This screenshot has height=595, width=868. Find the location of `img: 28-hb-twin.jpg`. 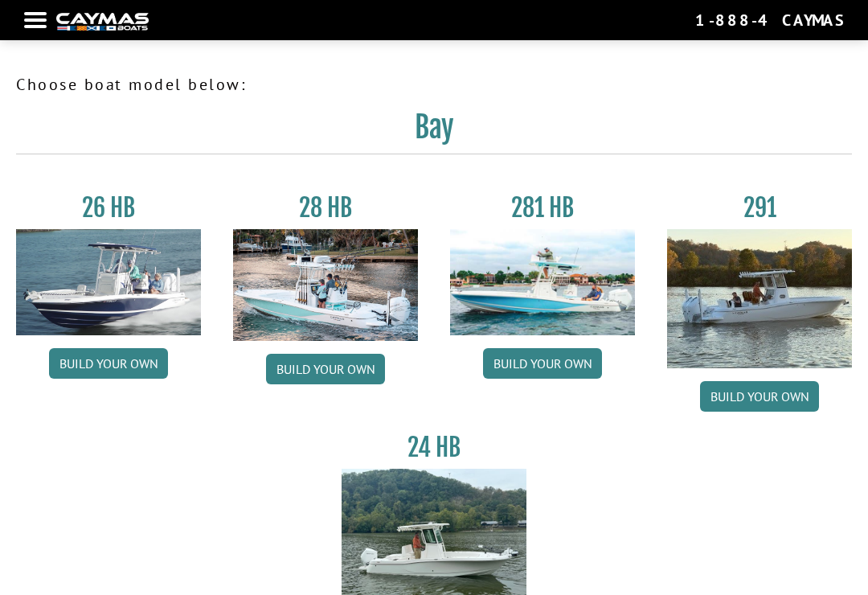

img: 28-hb-twin.jpg is located at coordinates (542, 282).